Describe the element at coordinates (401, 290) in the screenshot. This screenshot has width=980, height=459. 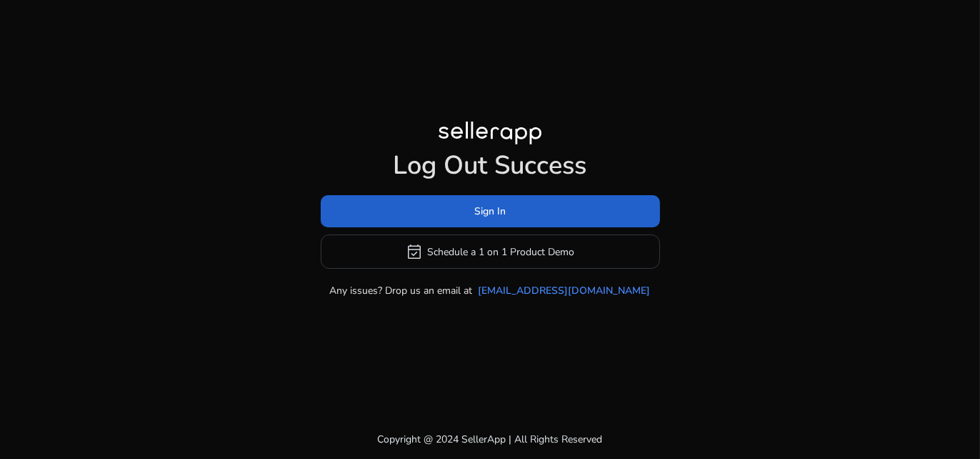
I see `p: Any issues? Drop us an email at` at that location.